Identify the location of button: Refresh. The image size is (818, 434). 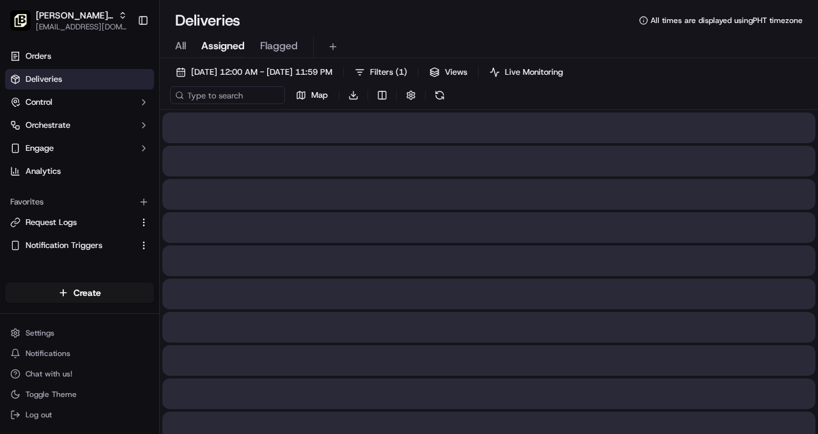
(440, 95).